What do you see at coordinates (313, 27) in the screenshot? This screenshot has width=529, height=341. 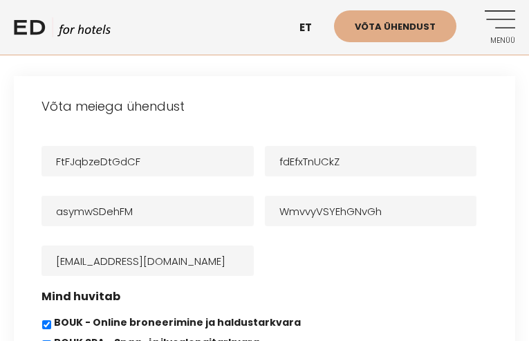 I see `a: et` at bounding box center [313, 27].